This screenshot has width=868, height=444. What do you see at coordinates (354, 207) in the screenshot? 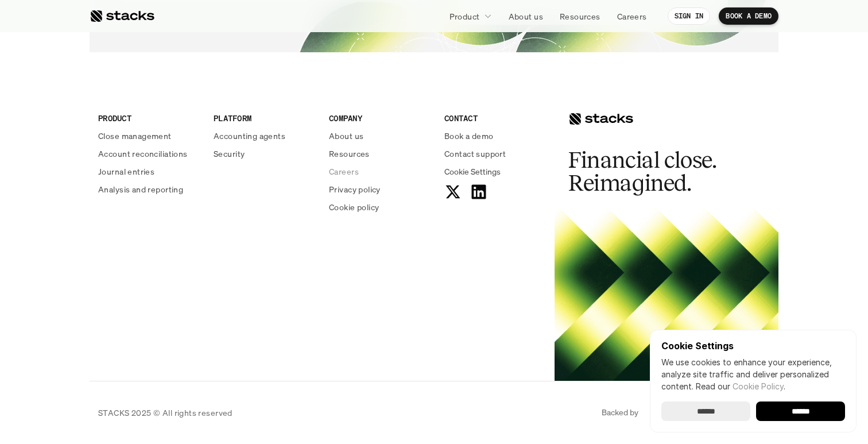
I see `p: Cookie policy` at bounding box center [354, 207].